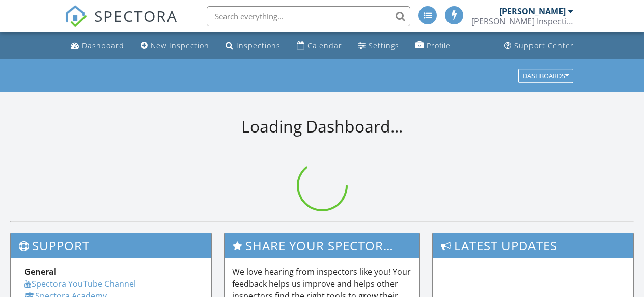  Describe the element at coordinates (121, 25) in the screenshot. I see `a: SPECTORA` at that location.